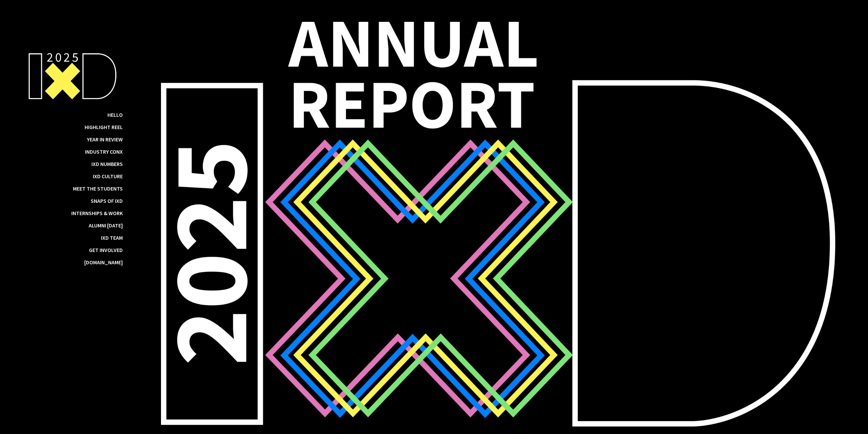 The image size is (868, 434). Describe the element at coordinates (103, 127) in the screenshot. I see `div: Highlight Reel` at that location.